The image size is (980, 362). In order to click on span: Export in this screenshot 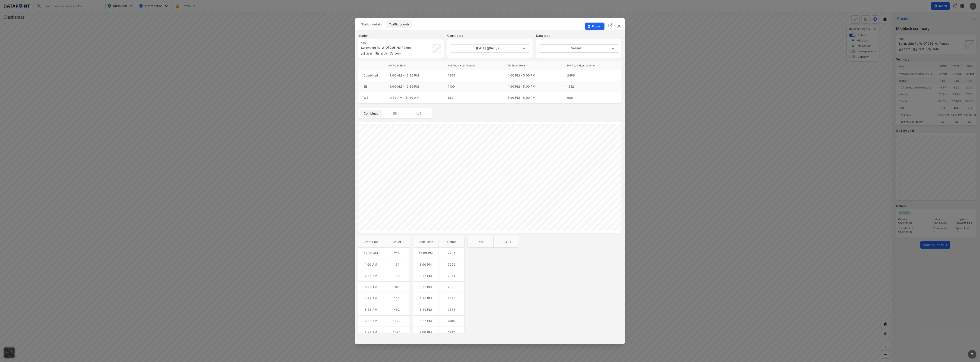, I will do `click(594, 26)`.